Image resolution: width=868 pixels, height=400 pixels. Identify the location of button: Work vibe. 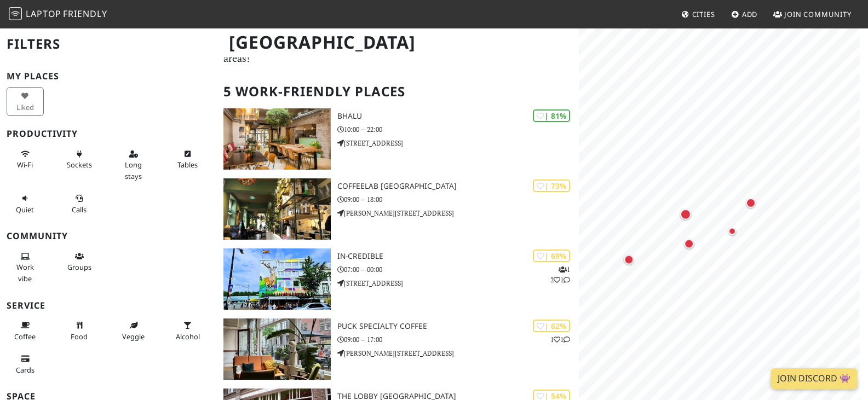
(26, 267).